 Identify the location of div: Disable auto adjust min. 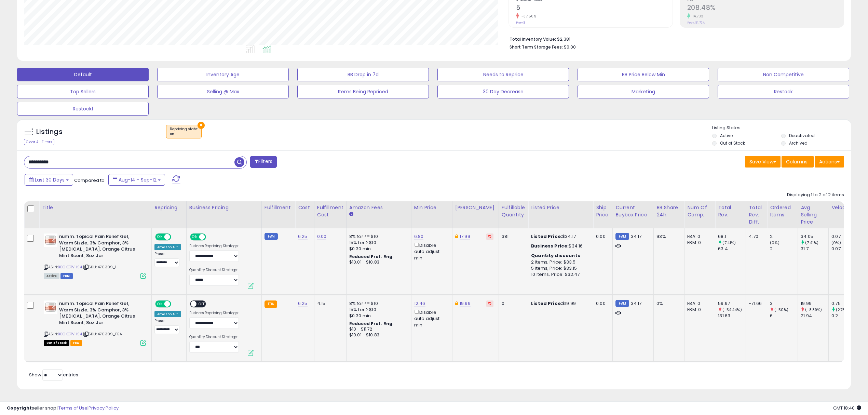
(430, 319).